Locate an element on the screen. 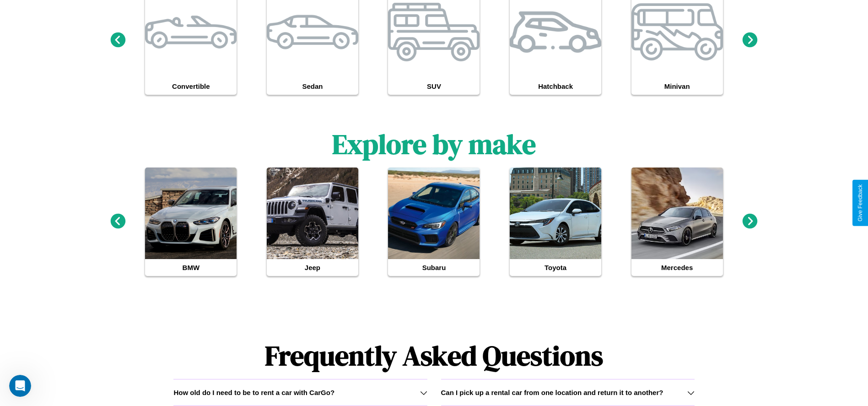 Image resolution: width=868 pixels, height=406 pixels. h1: Frequently Asked Questions is located at coordinates (434, 355).